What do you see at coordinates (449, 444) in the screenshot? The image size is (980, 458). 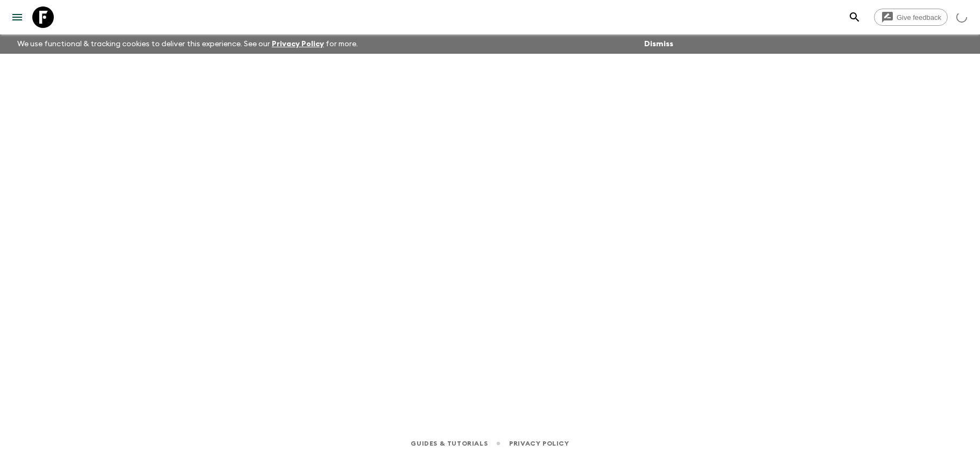 I see `a: Guides & Tutorials` at bounding box center [449, 444].